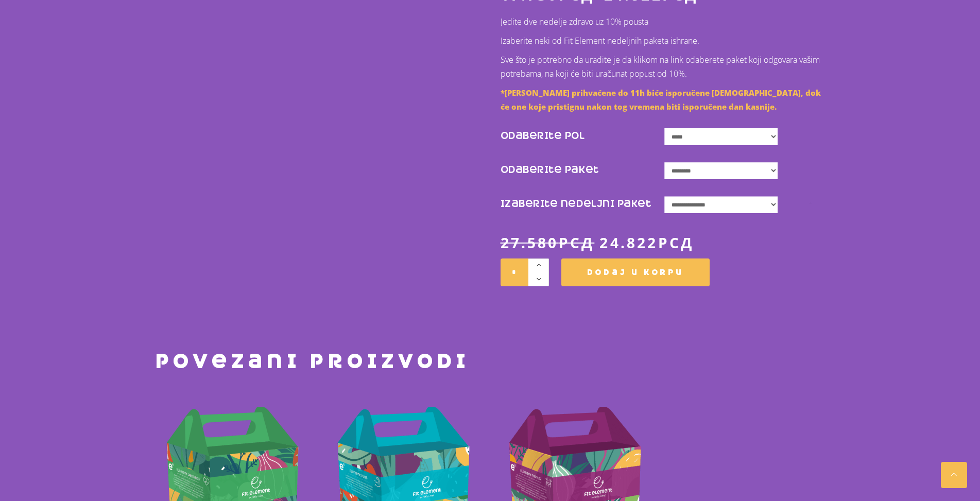 The height and width of the screenshot is (501, 980). I want to click on label: Izaberite nedeljni paket, so click(583, 202).